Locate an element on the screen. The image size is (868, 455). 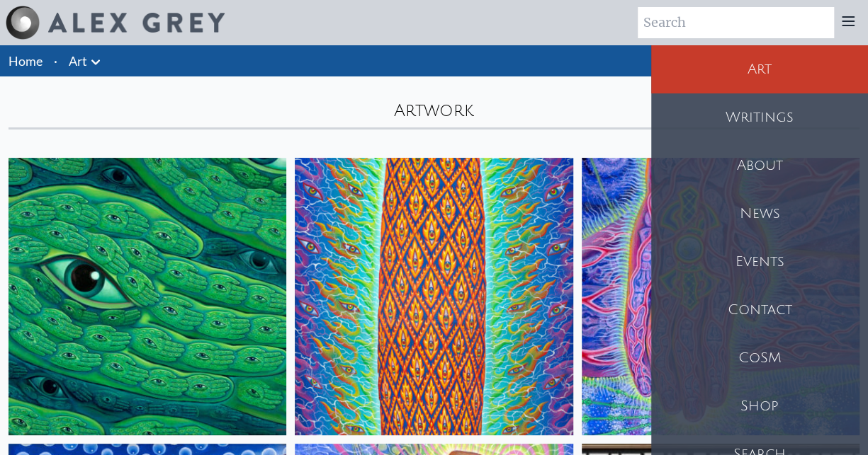
a: News is located at coordinates (759, 214).